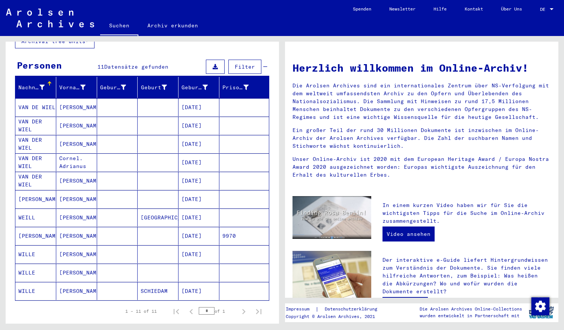  What do you see at coordinates (39, 65) in the screenshot?
I see `div: Personen` at bounding box center [39, 65].